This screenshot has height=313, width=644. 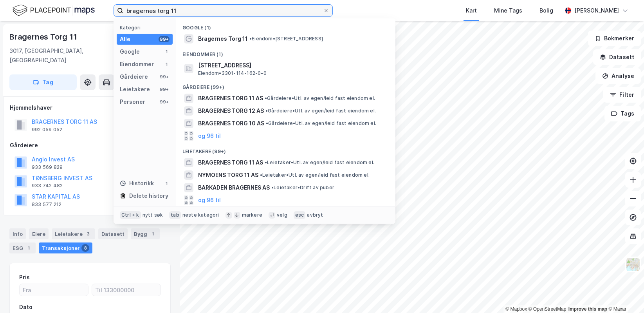 I want to click on button: Analyse, so click(x=618, y=76).